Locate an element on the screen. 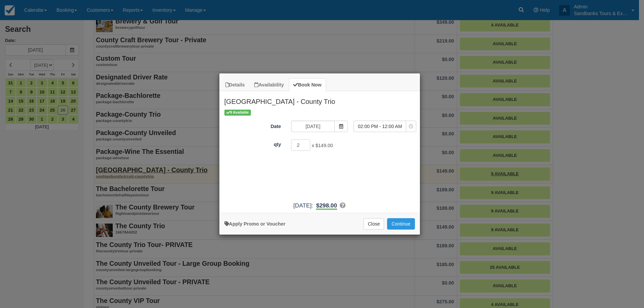 This screenshot has width=644, height=308. button: Close is located at coordinates (374, 224).